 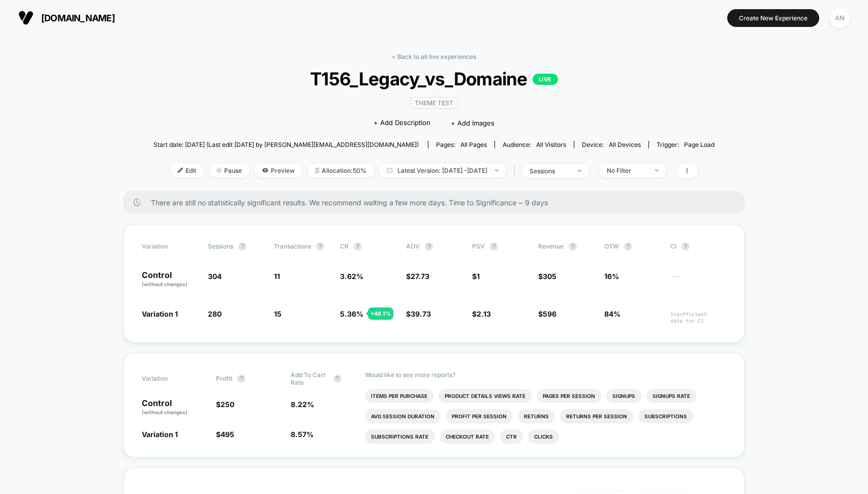 I want to click on span: Pause, so click(x=229, y=170).